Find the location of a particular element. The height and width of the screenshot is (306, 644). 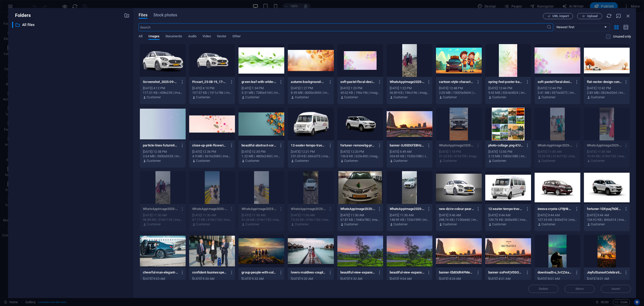

div: 4.9 MB | 5616x2080 | image/jpeg is located at coordinates (212, 156).